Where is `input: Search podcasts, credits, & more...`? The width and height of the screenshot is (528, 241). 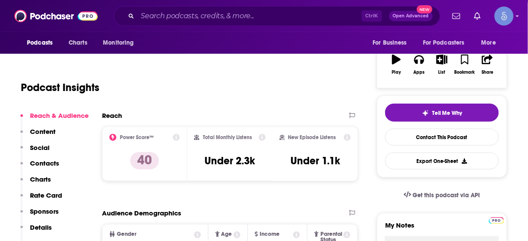 input: Search podcasts, credits, & more... is located at coordinates (250, 16).